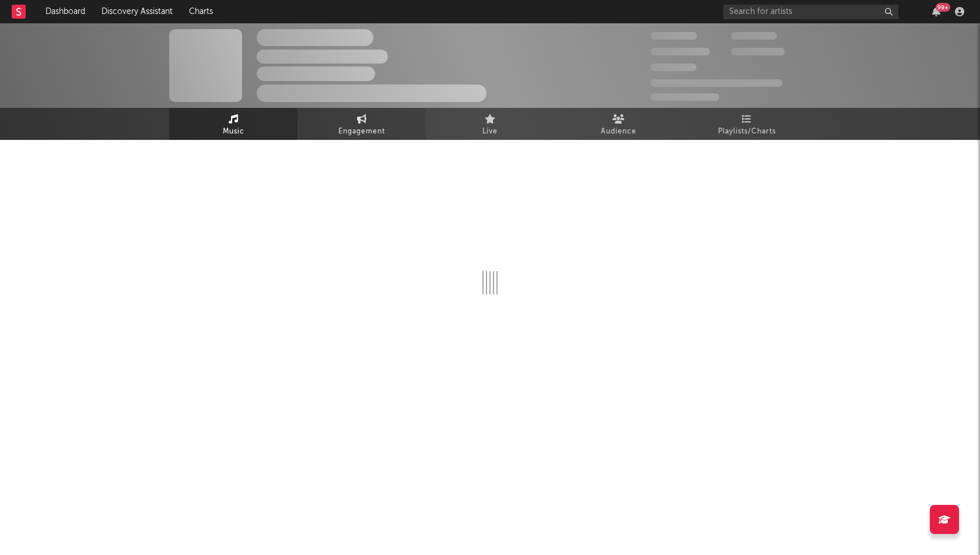 The width and height of the screenshot is (980, 555). What do you see at coordinates (746, 132) in the screenshot?
I see `span: Playlists/Charts` at bounding box center [746, 132].